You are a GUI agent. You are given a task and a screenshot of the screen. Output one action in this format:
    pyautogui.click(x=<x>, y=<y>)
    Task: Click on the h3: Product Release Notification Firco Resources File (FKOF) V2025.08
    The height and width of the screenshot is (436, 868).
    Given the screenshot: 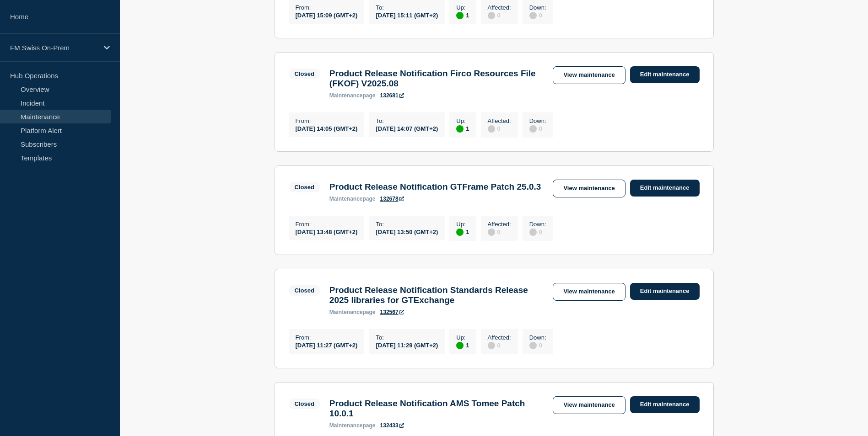 What is the action you would take?
    pyautogui.click(x=436, y=79)
    